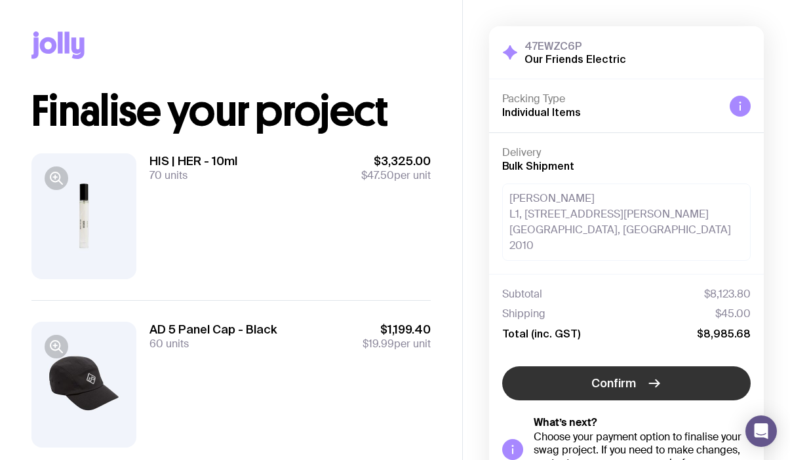 The image size is (790, 460). I want to click on span: 60 units, so click(169, 343).